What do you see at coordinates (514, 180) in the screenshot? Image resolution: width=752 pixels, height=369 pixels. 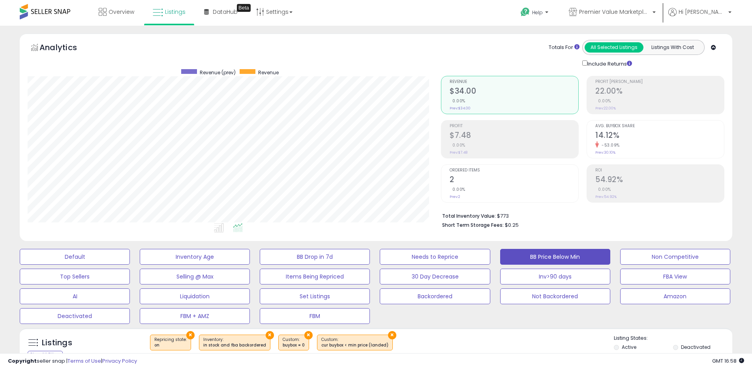 I see `h2: 2` at bounding box center [514, 180].